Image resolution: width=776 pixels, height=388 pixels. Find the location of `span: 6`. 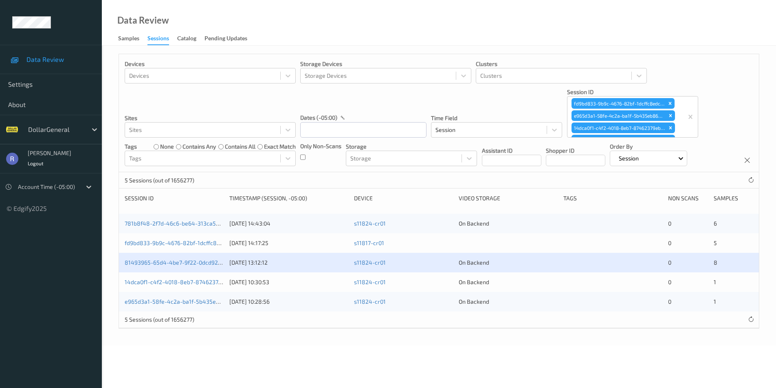

span: 6 is located at coordinates (715, 223).